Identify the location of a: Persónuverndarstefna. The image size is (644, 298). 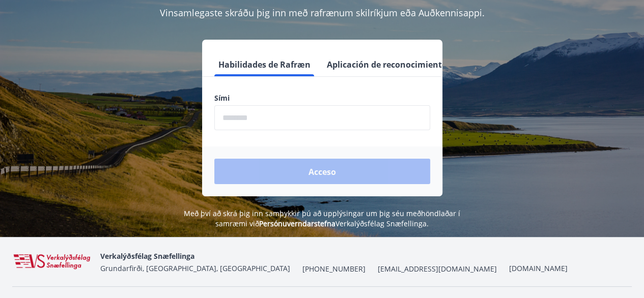
(297, 224).